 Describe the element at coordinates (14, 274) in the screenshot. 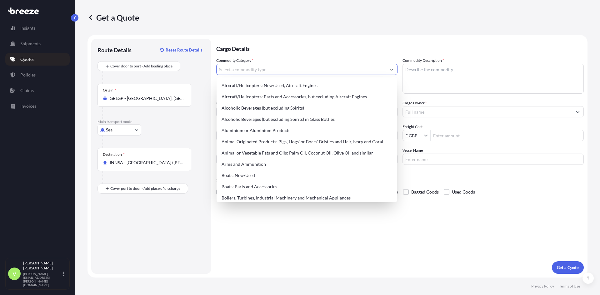

I see `span: V` at that location.